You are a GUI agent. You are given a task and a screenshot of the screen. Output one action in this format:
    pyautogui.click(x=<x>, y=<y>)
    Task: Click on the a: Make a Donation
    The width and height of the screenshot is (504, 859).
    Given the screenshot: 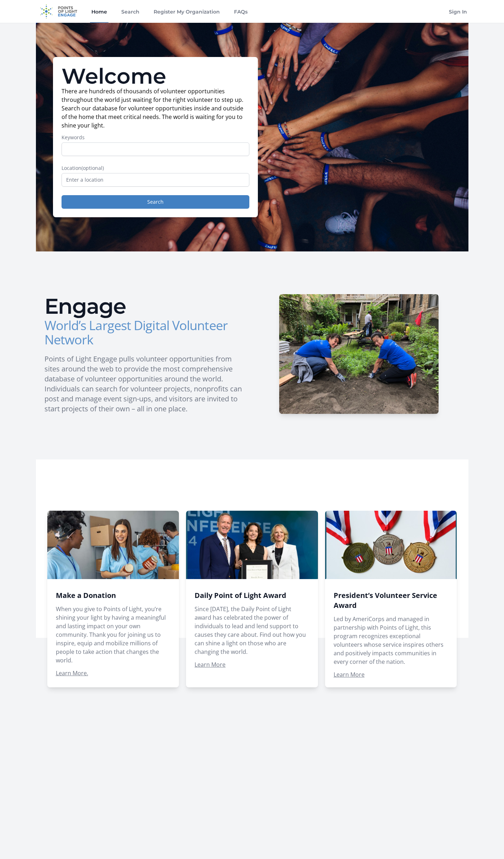 What is the action you would take?
    pyautogui.click(x=86, y=595)
    